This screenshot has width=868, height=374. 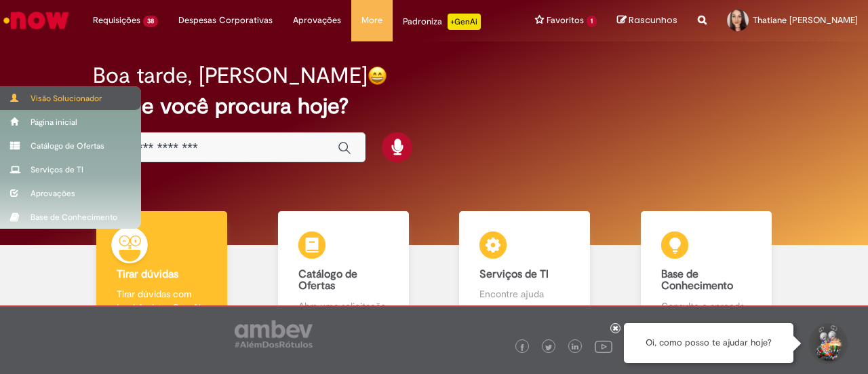 What do you see at coordinates (328, 280) in the screenshot?
I see `b: Catálogo de Ofertas` at bounding box center [328, 280].